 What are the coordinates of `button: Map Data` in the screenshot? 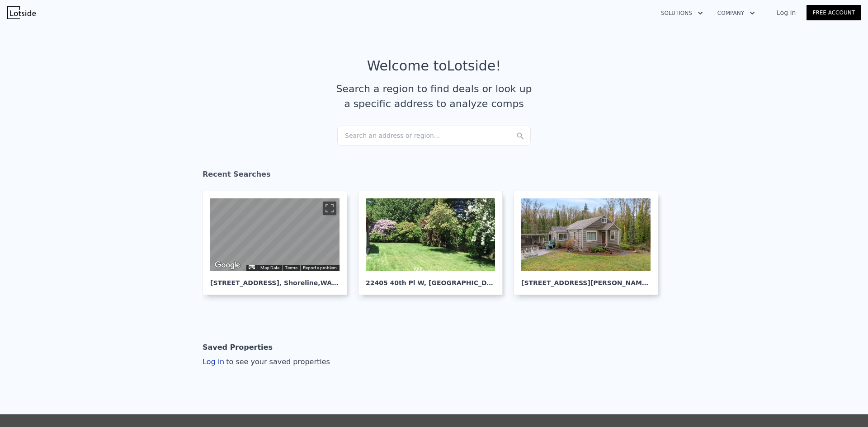 It's located at (270, 268).